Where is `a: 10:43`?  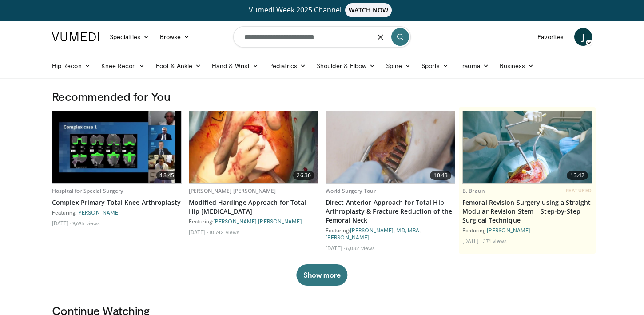 a: 10:43 is located at coordinates (390, 147).